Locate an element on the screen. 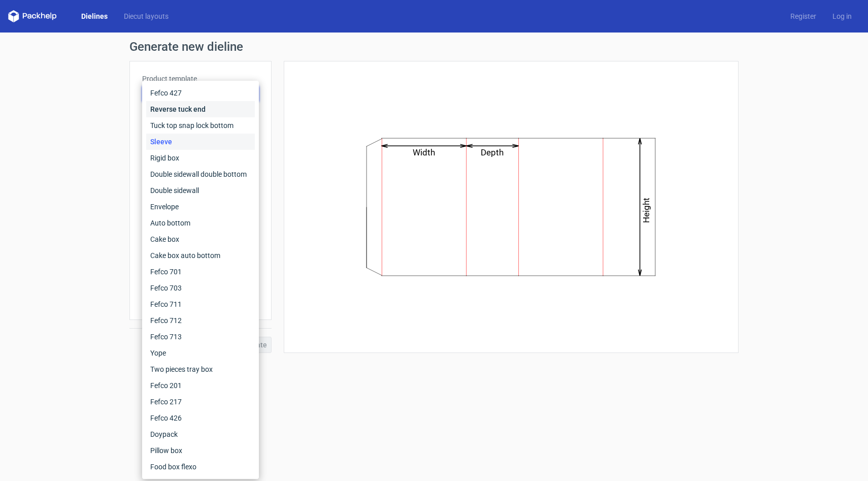 Image resolution: width=868 pixels, height=481 pixels. div: Cake box is located at coordinates (200, 239).